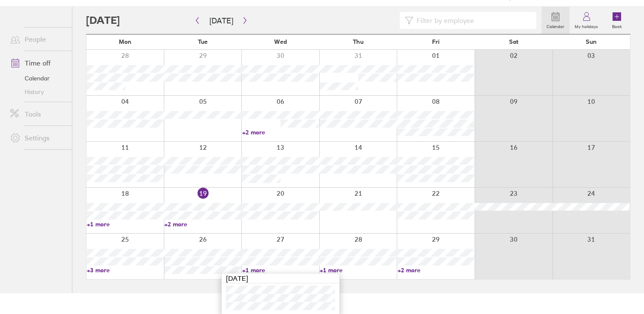  Describe the element at coordinates (586, 21) in the screenshot. I see `a: My holidays` at that location.